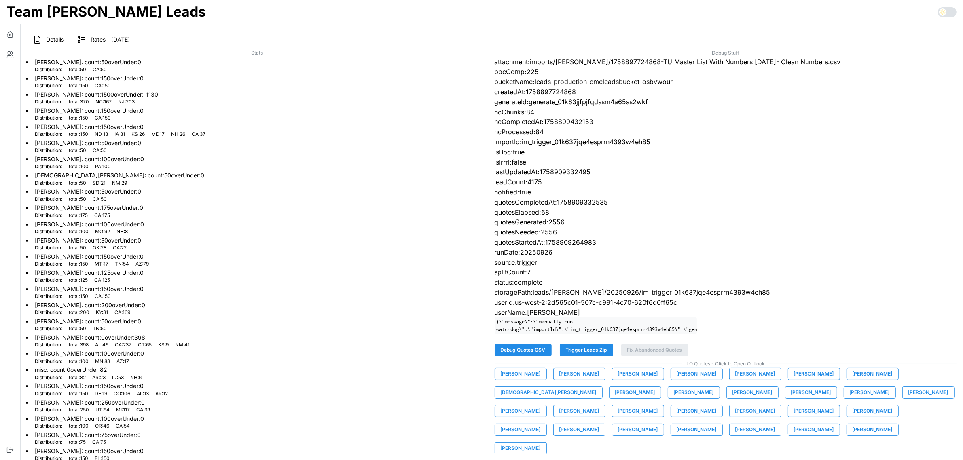  I want to click on p: CA : 125, so click(102, 280).